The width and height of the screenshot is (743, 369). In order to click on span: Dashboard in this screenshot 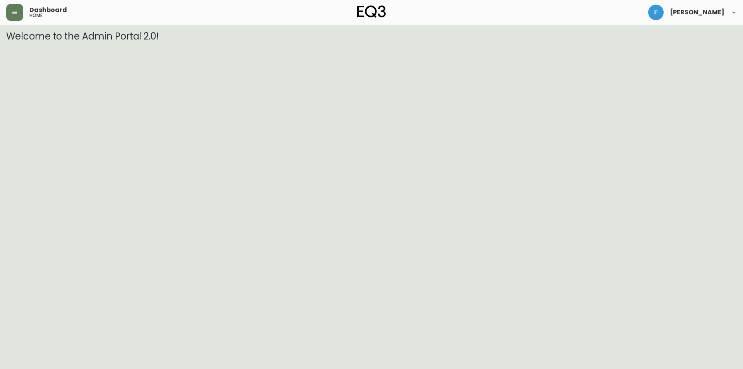, I will do `click(48, 10)`.